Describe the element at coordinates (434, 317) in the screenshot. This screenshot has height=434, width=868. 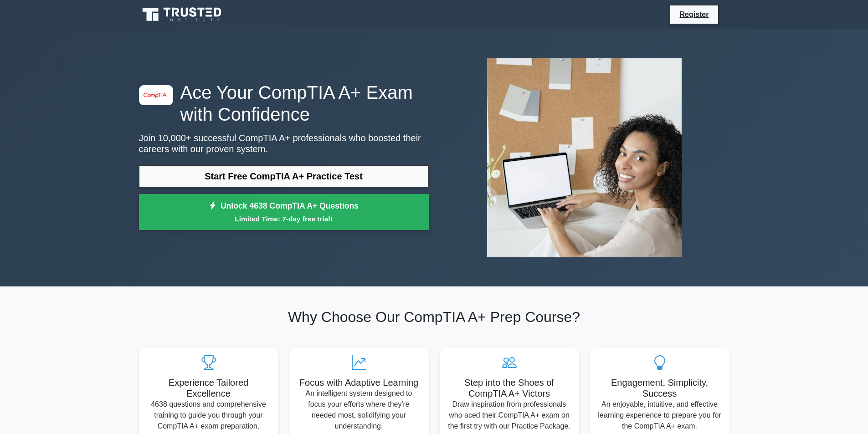
I see `h2: Why Choose Our CompTIA A+ Prep Course?` at that location.